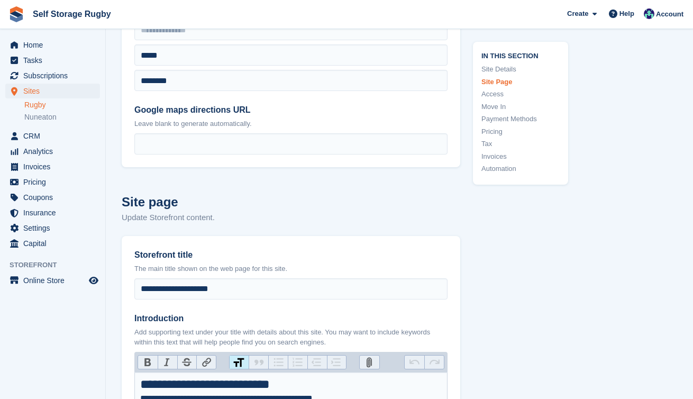 This screenshot has height=399, width=693. Describe the element at coordinates (55, 213) in the screenshot. I see `span: Insurance` at that location.